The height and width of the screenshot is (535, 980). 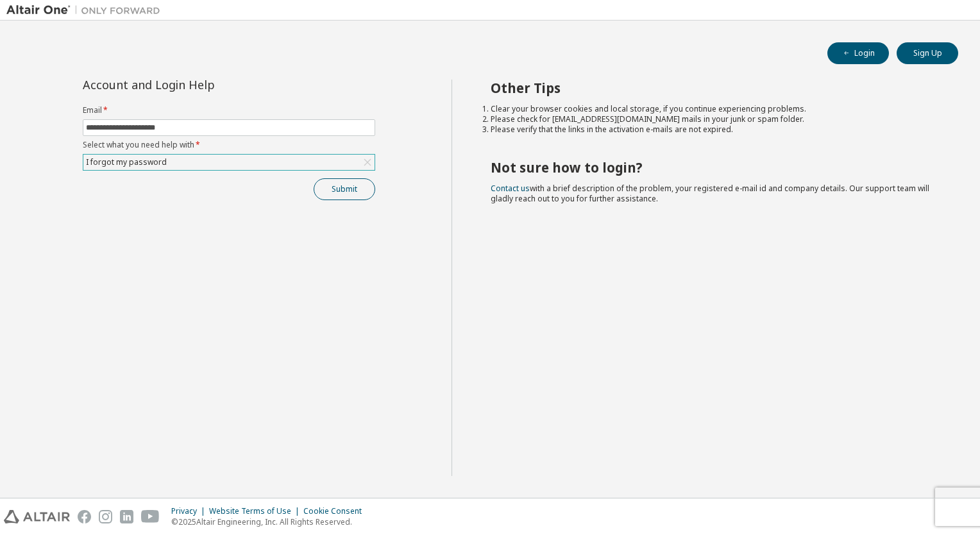 I want to click on label: Email, so click(x=229, y=110).